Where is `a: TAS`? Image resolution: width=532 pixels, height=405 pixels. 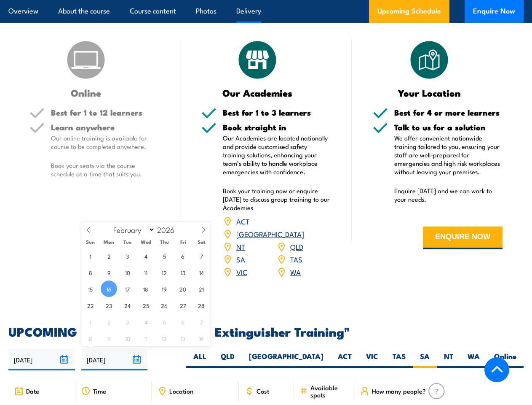
a: TAS is located at coordinates (296, 259).